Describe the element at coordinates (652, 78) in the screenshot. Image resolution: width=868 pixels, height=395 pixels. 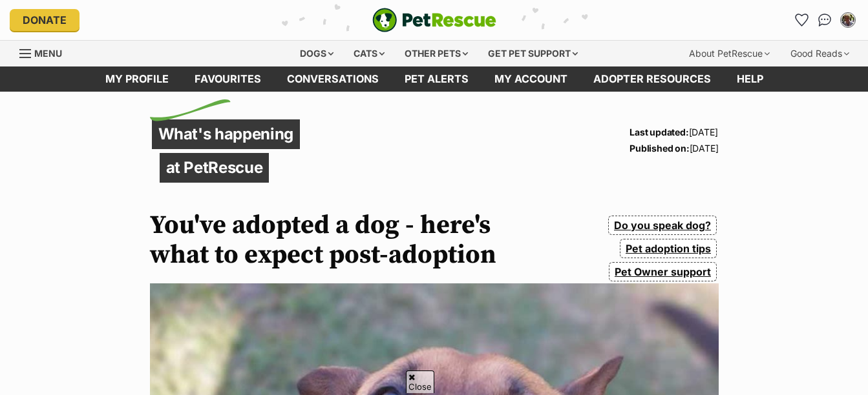
I see `a: Adopter resources` at that location.